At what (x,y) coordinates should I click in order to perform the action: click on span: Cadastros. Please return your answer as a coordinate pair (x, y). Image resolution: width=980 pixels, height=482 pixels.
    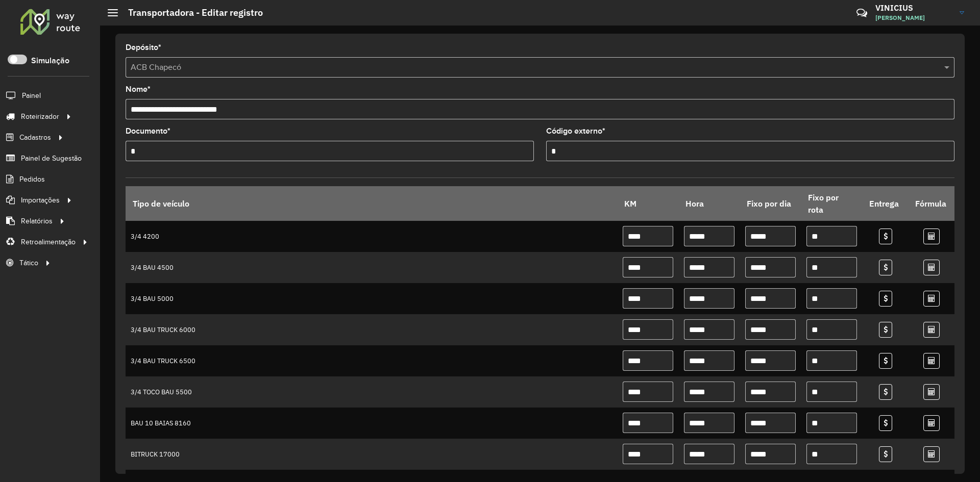
    Looking at the image, I should click on (35, 138).